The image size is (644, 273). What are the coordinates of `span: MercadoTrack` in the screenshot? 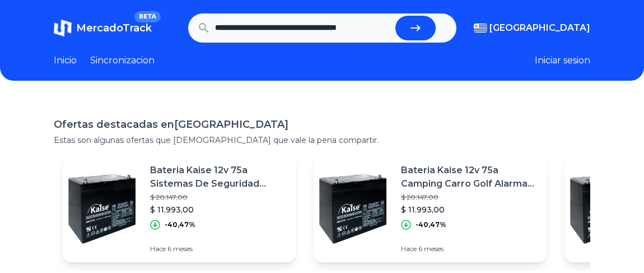 It's located at (113, 28).